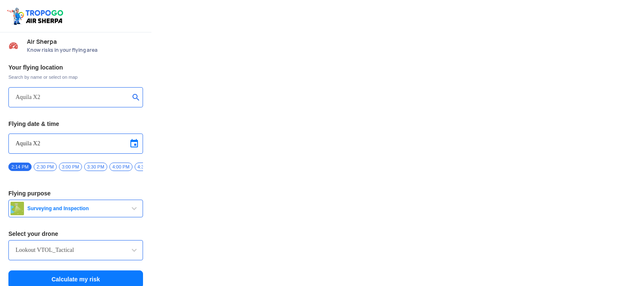 The width and height of the screenshot is (644, 286). I want to click on button: Surveying and Inspection, so click(75, 208).